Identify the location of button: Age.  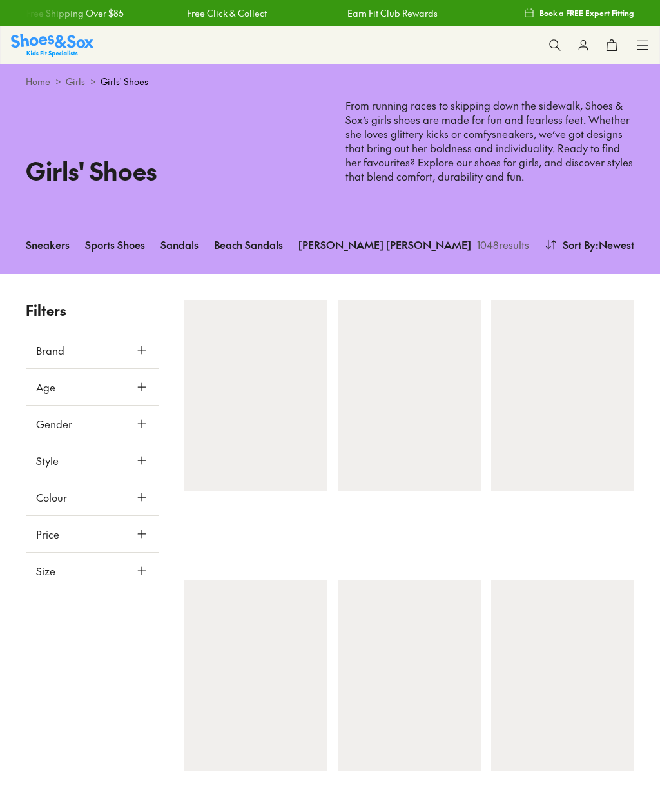
(92, 387).